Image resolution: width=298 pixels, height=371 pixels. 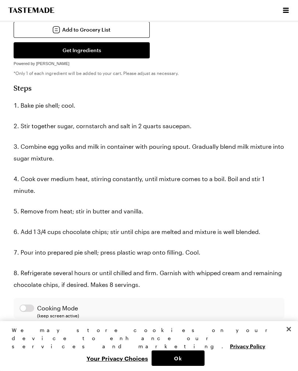 I want to click on a: More information about your privacy, opens in a new tab, so click(x=247, y=346).